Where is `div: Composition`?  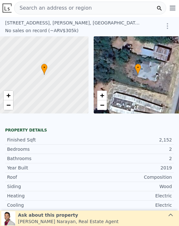 div: Composition is located at coordinates (131, 177).